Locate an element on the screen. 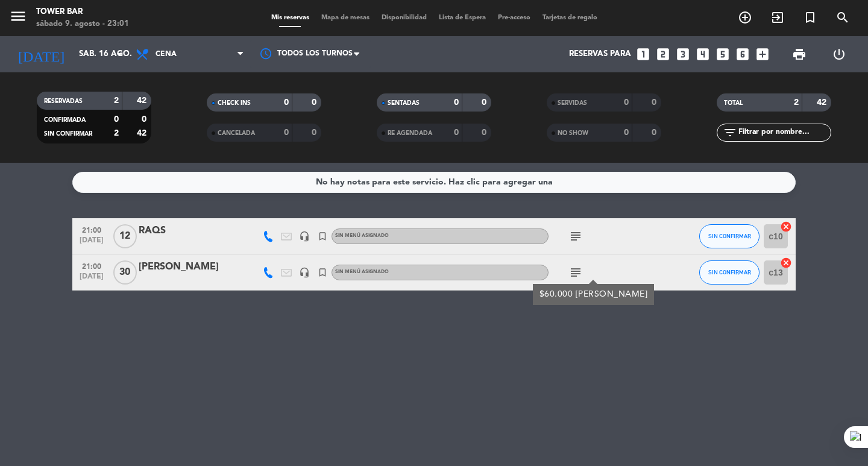 Image resolution: width=868 pixels, height=466 pixels. i: arrow_drop_down is located at coordinates (120, 54).